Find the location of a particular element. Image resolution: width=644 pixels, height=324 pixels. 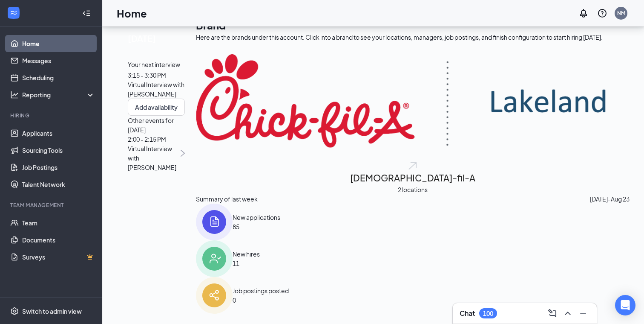

div: Open Intercom Messenger is located at coordinates (626, 305).